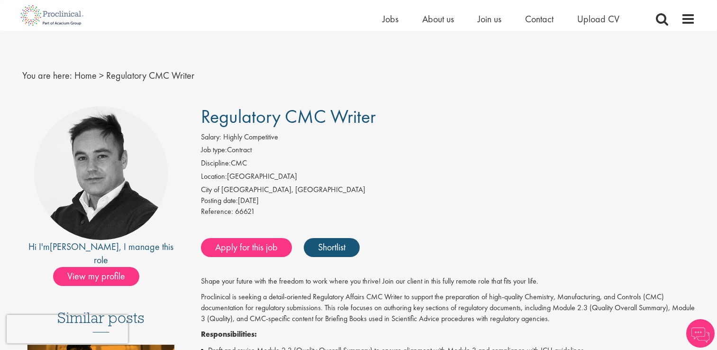 This screenshot has width=717, height=350. What do you see at coordinates (211, 137) in the screenshot?
I see `label: Salary:` at bounding box center [211, 137].